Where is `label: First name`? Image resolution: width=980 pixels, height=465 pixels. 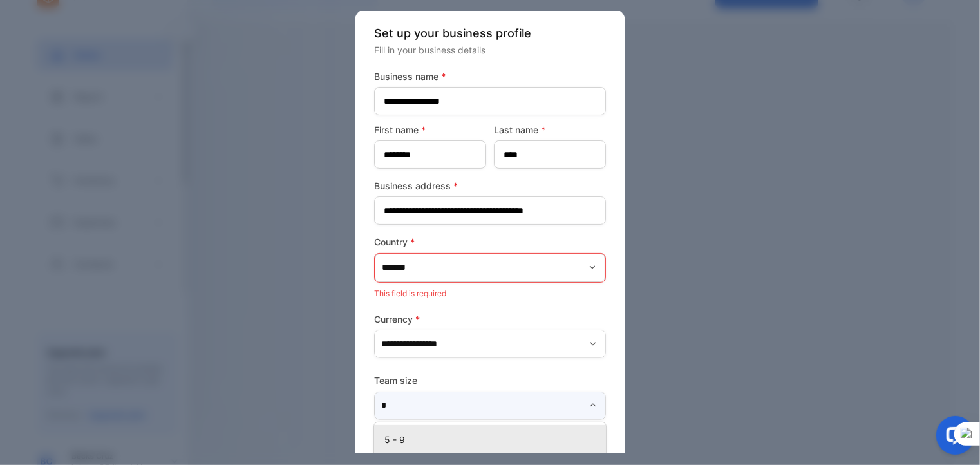 label: First name is located at coordinates (430, 130).